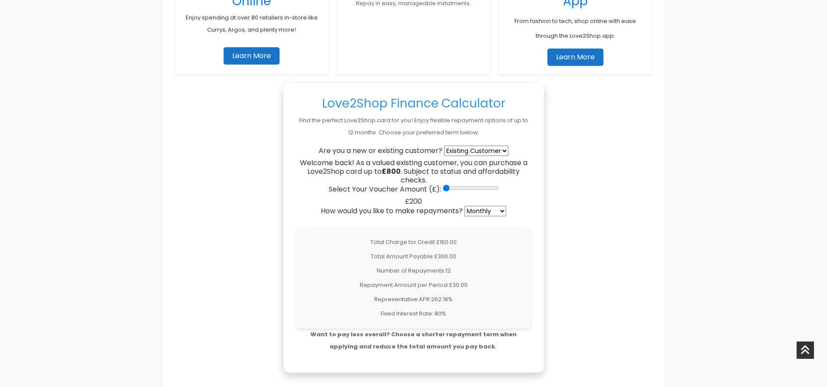  Describe the element at coordinates (252, 23) in the screenshot. I see `a: Enjoy spending at over 80 retailers in-store like Currys, Argos, and plenty more!` at that location.